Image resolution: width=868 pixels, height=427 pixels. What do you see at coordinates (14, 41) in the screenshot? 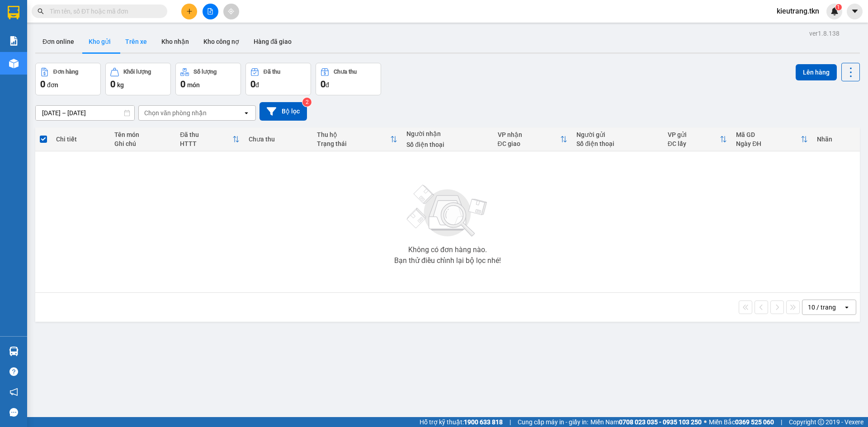
I see `img: solution-icon` at bounding box center [14, 41].